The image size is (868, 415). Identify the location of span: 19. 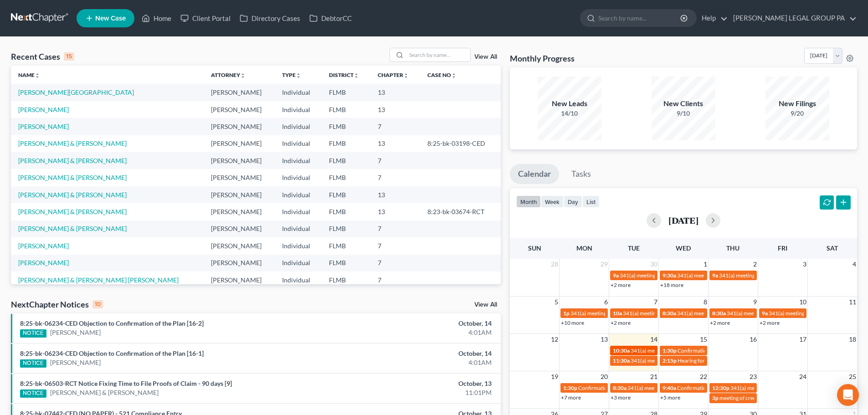
(555, 377).